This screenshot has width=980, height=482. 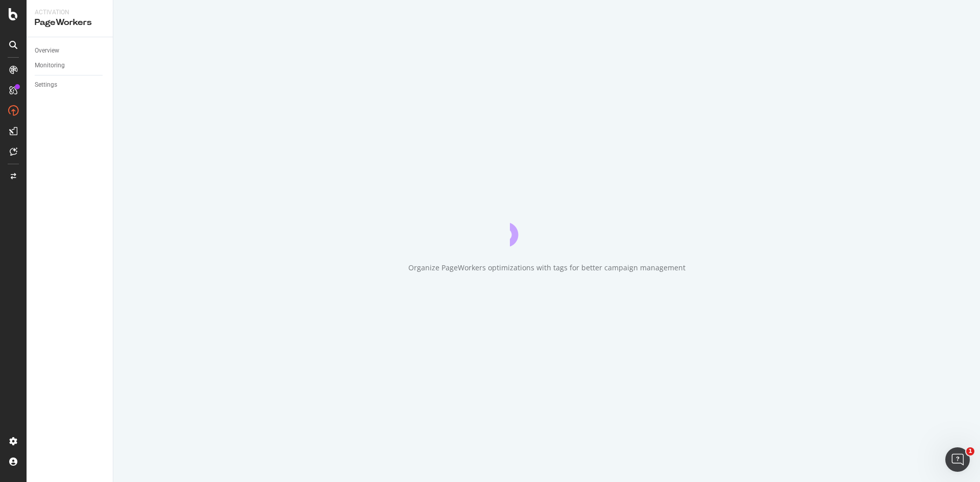 What do you see at coordinates (970, 452) in the screenshot?
I see `span: 1` at bounding box center [970, 452].